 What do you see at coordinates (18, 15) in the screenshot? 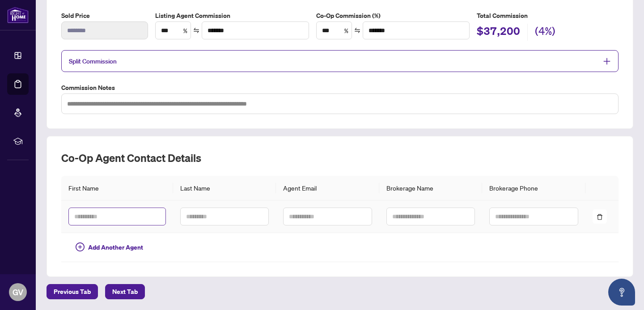
I see `img: logo` at bounding box center [18, 15].